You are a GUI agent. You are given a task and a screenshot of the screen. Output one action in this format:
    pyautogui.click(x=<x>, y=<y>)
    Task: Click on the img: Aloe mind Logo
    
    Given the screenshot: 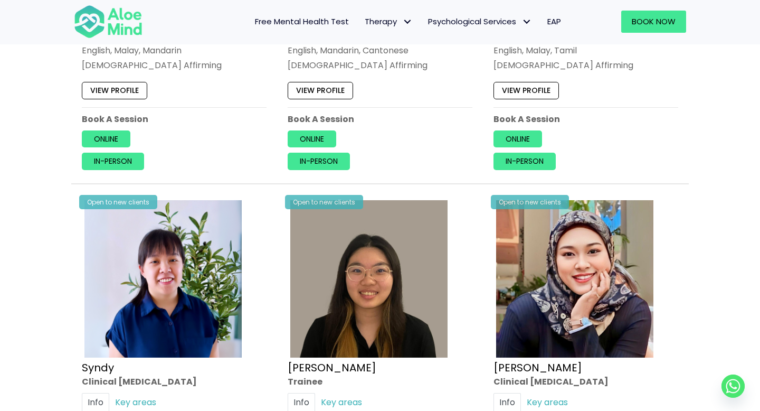 What is the action you would take?
    pyautogui.click(x=108, y=22)
    